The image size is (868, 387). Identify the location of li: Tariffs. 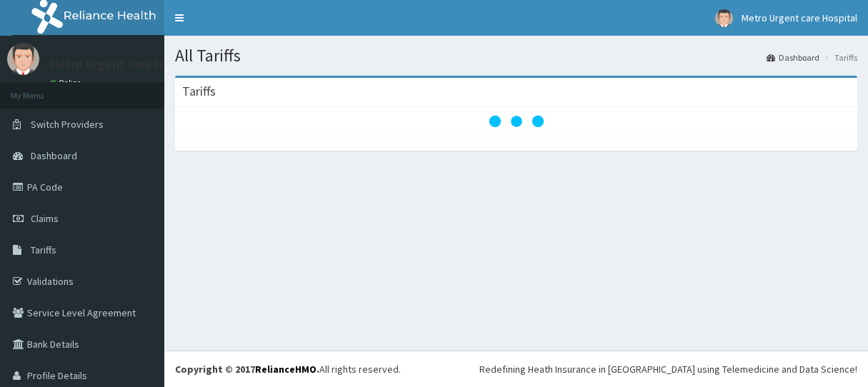
(839, 58).